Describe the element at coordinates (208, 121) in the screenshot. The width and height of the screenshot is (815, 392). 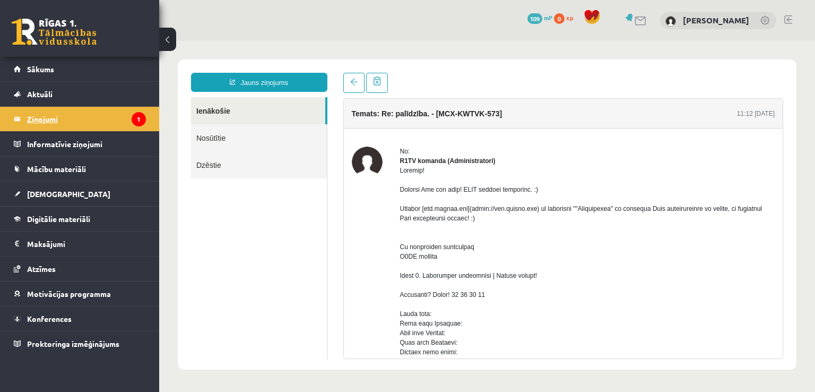
I see `img: R1TV komanda` at that location.